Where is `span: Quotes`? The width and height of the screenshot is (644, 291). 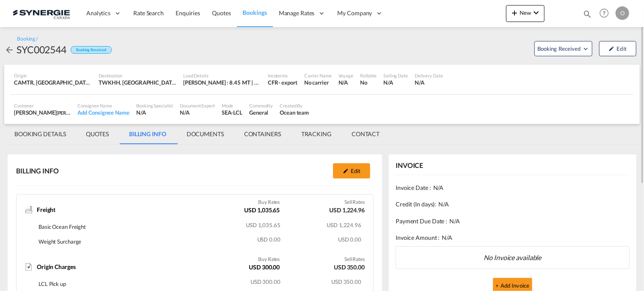 span: Quotes is located at coordinates (222, 13).